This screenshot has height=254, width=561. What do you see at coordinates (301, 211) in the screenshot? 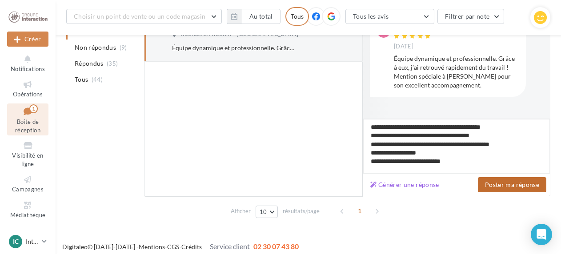
I see `span: résultats/page` at bounding box center [301, 211].